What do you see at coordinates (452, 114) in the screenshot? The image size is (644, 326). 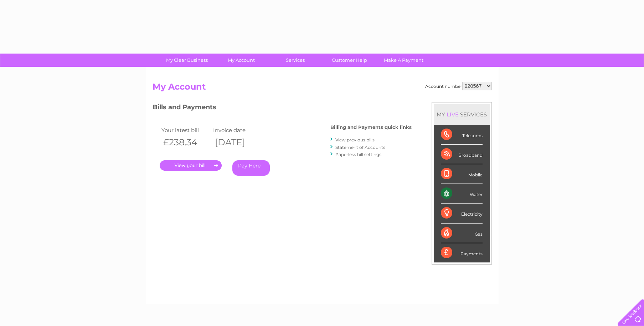 I see `div: LIVE` at bounding box center [452, 114].